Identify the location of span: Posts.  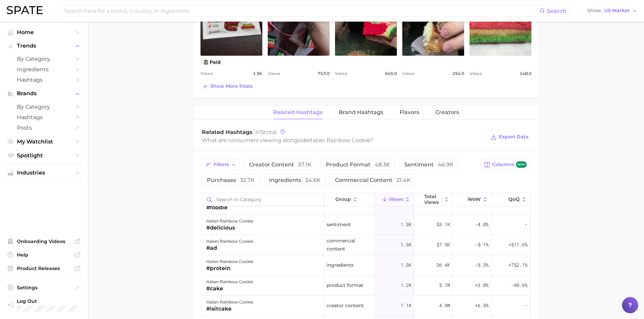
(44, 128).